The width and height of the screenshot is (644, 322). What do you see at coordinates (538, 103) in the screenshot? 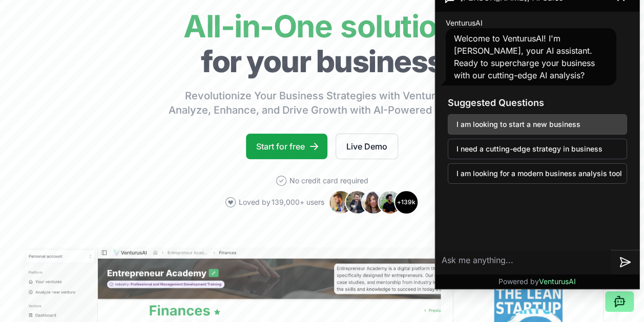
I see `h3: Suggested Questions` at bounding box center [538, 103].